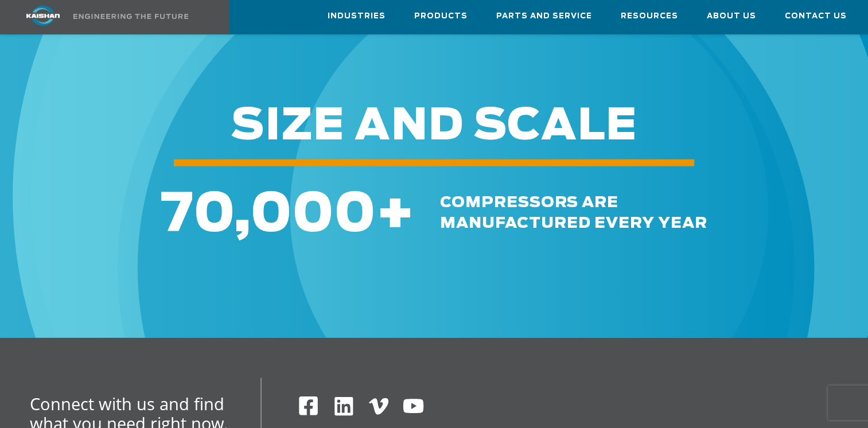 The width and height of the screenshot is (868, 428). What do you see at coordinates (441, 16) in the screenshot?
I see `a: Products` at bounding box center [441, 16].